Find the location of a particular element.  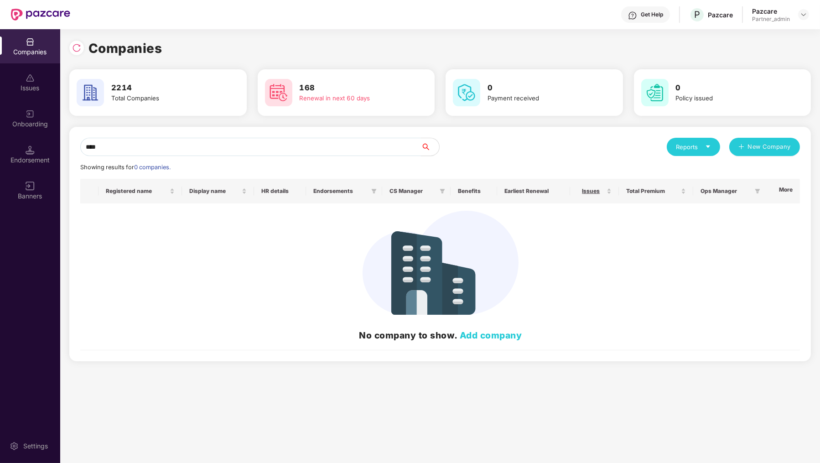

div: Renewal in next 60 days is located at coordinates (352, 98).